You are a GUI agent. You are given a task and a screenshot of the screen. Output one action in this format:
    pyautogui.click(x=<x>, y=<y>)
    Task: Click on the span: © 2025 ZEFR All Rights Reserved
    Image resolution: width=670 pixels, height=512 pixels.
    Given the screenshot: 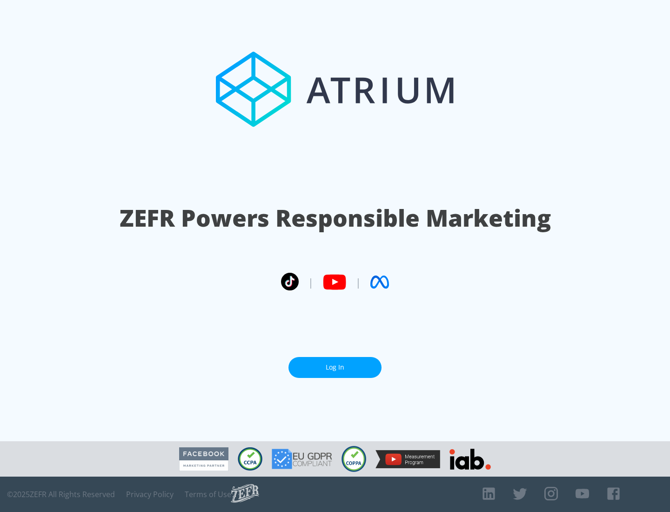 What is the action you would take?
    pyautogui.click(x=61, y=494)
    